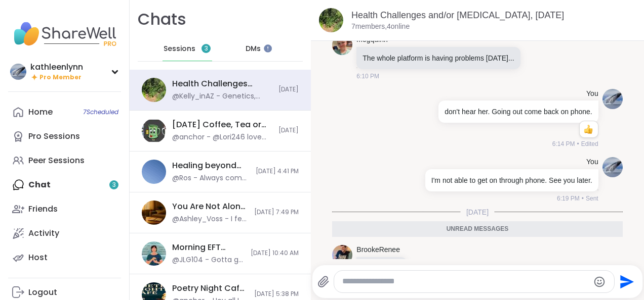  What do you see at coordinates (55, 137) in the screenshot?
I see `div: Pro Sessions` at bounding box center [55, 137].